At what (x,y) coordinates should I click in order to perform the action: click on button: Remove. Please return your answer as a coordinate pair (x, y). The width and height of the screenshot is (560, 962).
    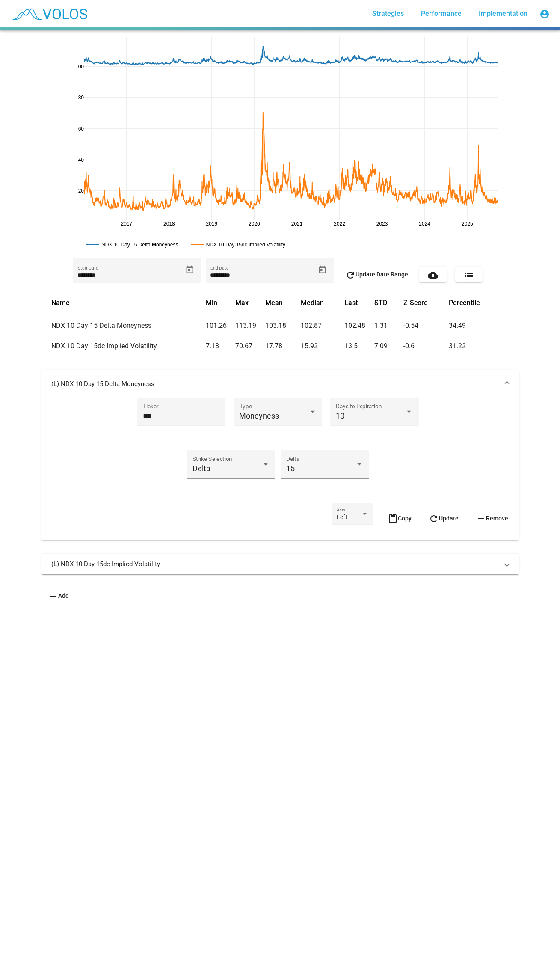
    Looking at the image, I should click on (493, 518).